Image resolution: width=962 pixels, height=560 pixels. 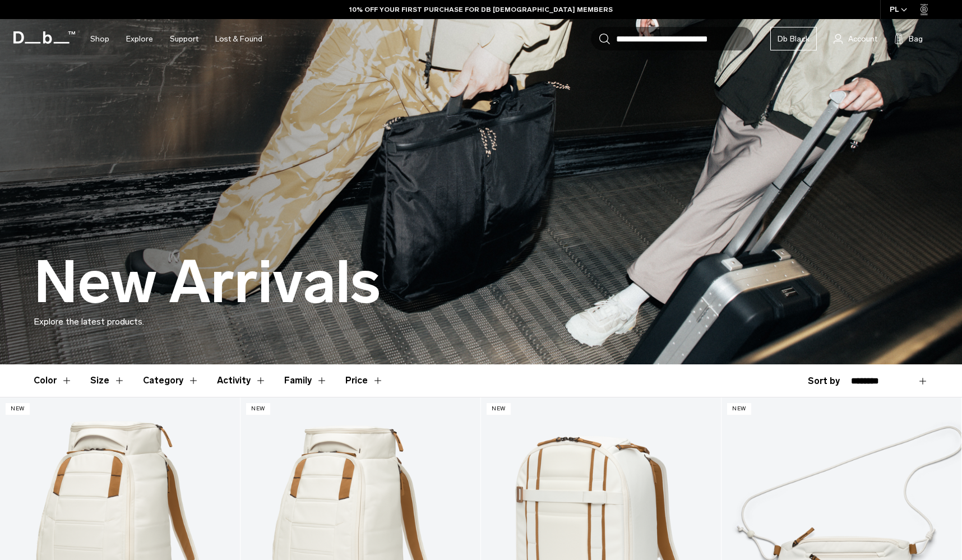 What do you see at coordinates (364, 380) in the screenshot?
I see `button: Toggle Price` at bounding box center [364, 380].